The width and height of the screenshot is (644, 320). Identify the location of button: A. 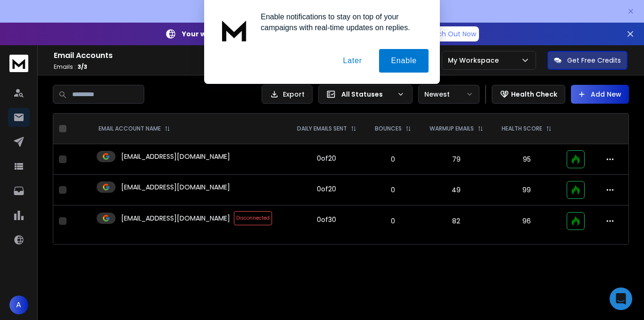
(19, 305).